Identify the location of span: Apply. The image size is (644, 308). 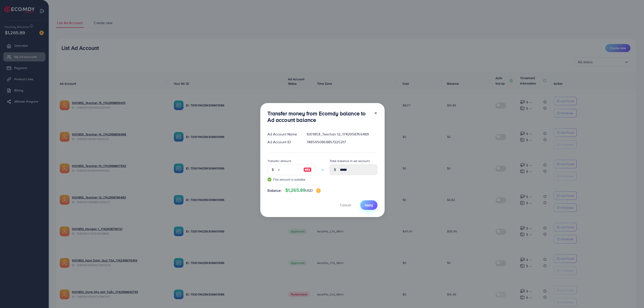
(368, 205).